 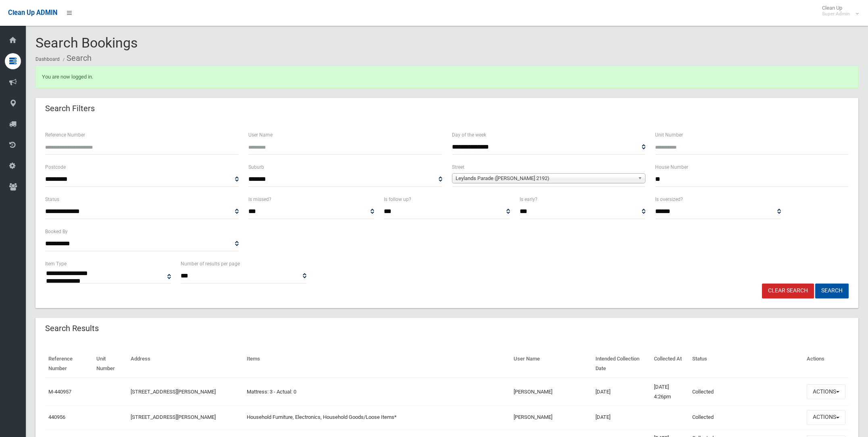 What do you see at coordinates (670, 364) in the screenshot?
I see `th: Collected At` at bounding box center [670, 364].